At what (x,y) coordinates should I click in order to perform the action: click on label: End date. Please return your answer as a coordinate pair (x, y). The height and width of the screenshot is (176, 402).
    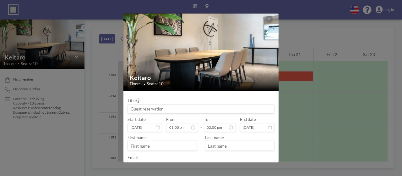
    Looking at the image, I should click on (248, 119).